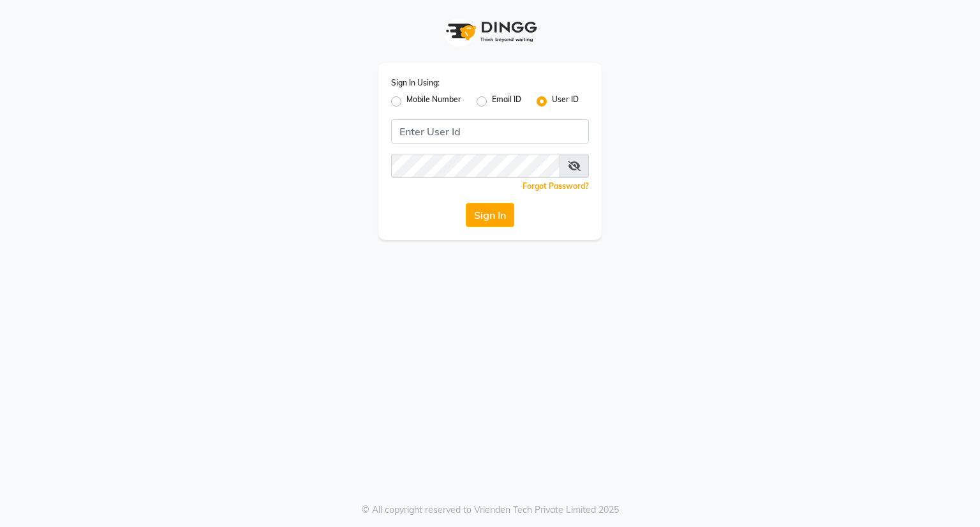  I want to click on label: Sign In Using:, so click(415, 82).